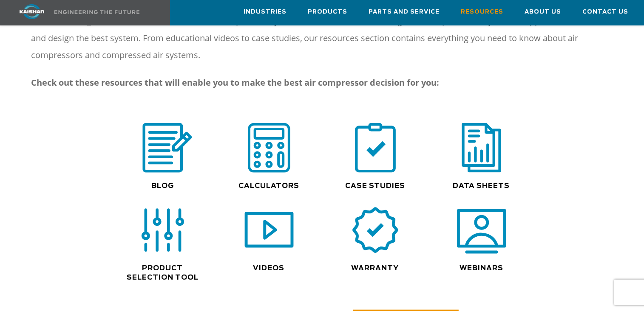  Describe the element at coordinates (162, 230) in the screenshot. I see `div: selection icon` at that location.